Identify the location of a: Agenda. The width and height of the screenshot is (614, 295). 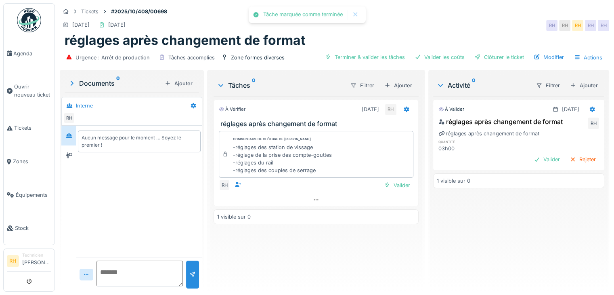
(29, 53).